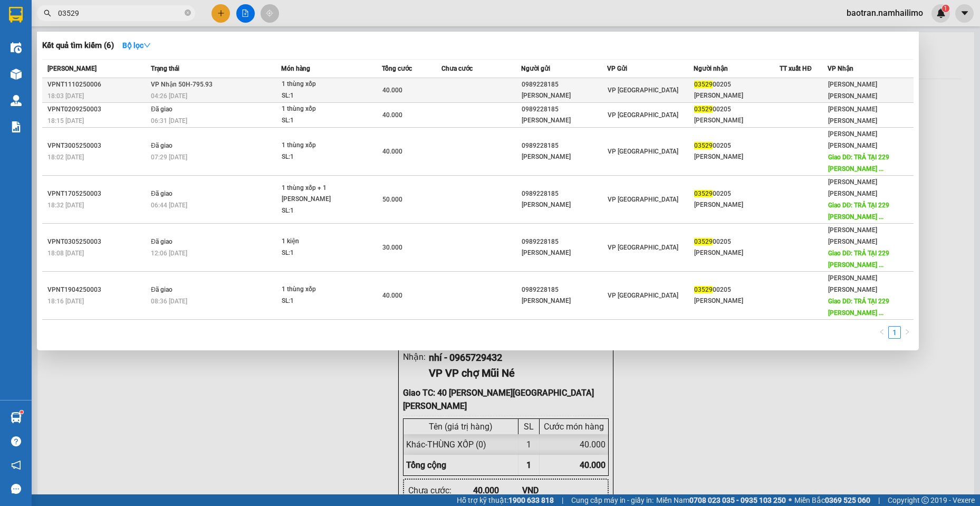 Image resolution: width=980 pixels, height=506 pixels. What do you see at coordinates (882, 332) in the screenshot?
I see `li: Previous Page` at bounding box center [882, 332].